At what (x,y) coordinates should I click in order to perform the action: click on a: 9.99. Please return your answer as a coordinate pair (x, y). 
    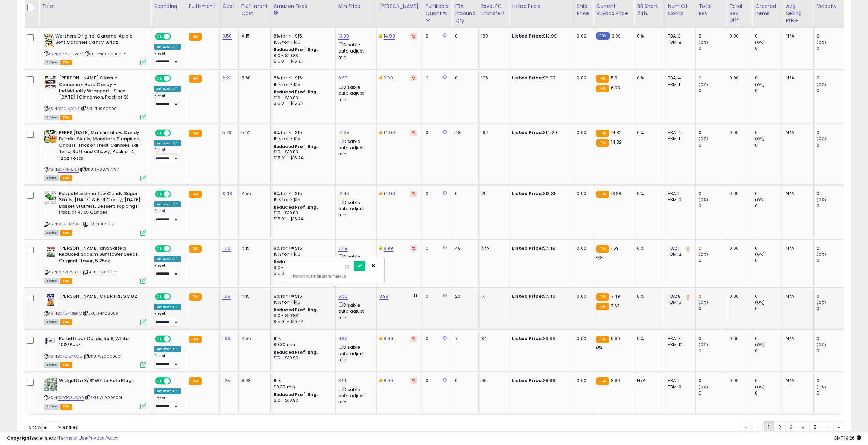
    Looking at the image, I should click on (388, 248).